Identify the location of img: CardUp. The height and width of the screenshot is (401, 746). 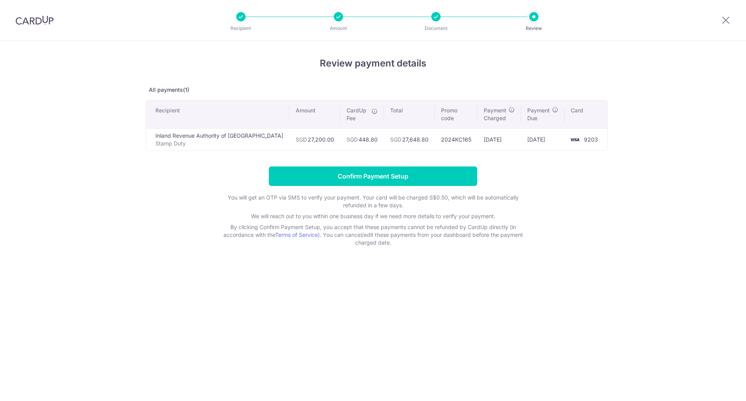
(35, 20).